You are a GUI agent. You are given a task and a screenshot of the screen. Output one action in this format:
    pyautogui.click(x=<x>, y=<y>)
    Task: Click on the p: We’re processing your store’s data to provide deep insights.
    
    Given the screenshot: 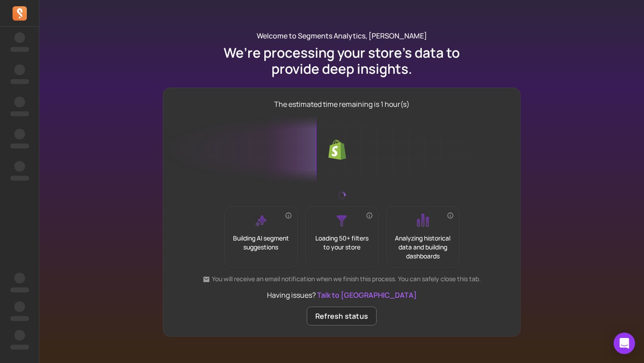 What is the action you would take?
    pyautogui.click(x=341, y=61)
    